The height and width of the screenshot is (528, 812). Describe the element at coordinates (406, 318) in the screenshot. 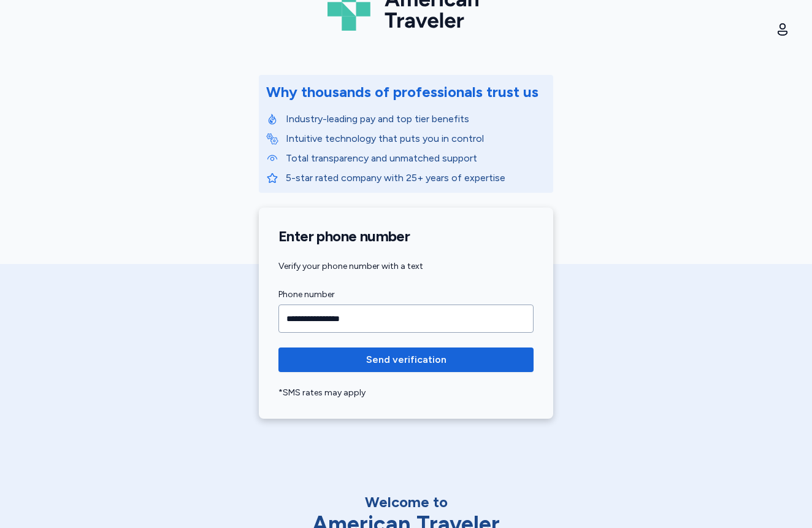

I see `input: Phone number` at that location.